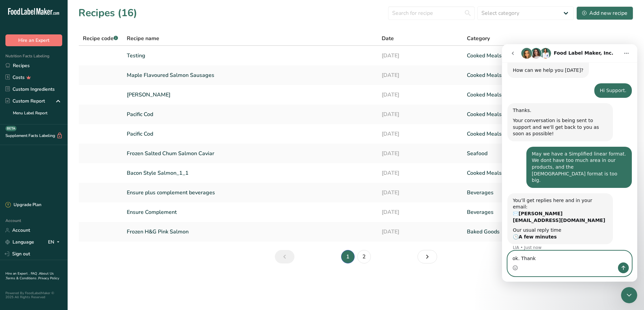 Image resolution: width=644 pixels, height=310 pixels. Describe the element at coordinates (25, 101) in the screenshot. I see `div: Custom Report` at that location.